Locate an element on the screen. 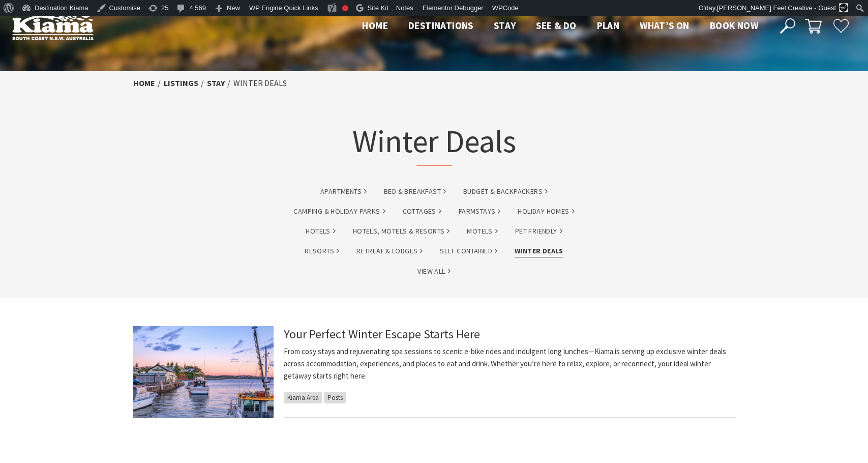 Image resolution: width=868 pixels, height=463 pixels. a: Farmstays is located at coordinates (480, 211).